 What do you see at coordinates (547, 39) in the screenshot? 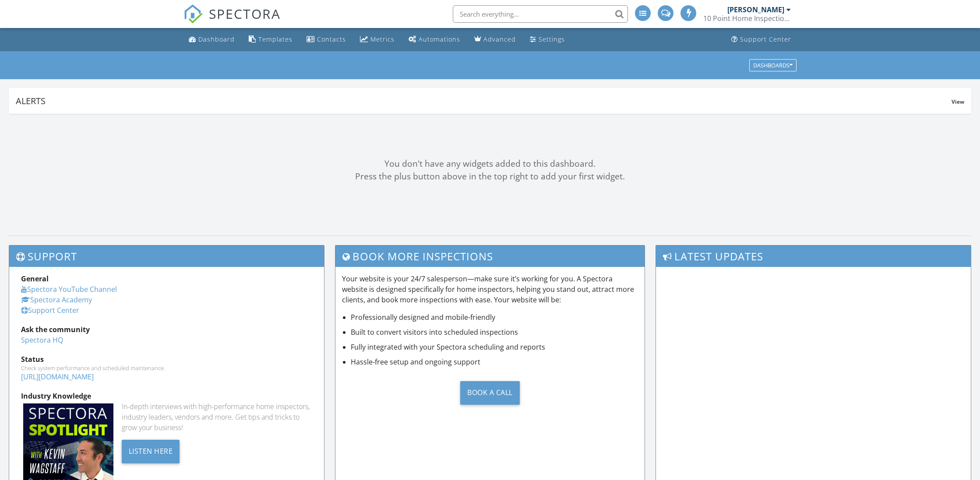
I see `a: Settings` at bounding box center [547, 39].